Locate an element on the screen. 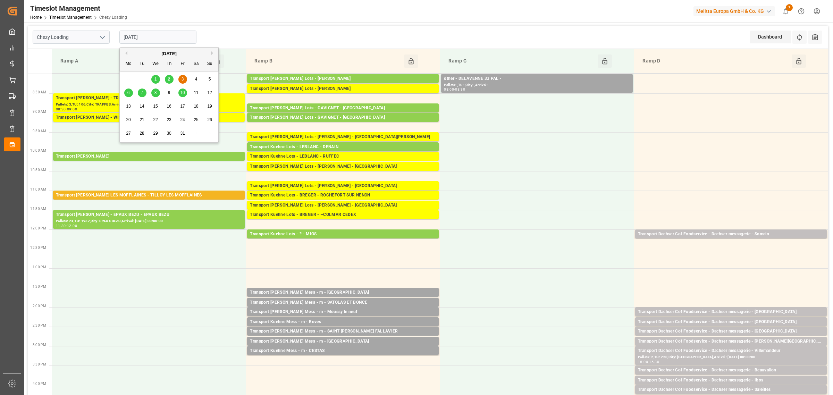 The image size is (833, 395). span: 27 is located at coordinates (128, 133).